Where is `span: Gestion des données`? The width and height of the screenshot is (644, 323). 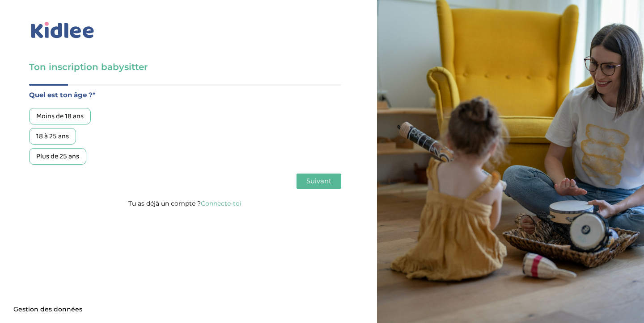
span: Gestion des données is located at coordinates (48, 310).